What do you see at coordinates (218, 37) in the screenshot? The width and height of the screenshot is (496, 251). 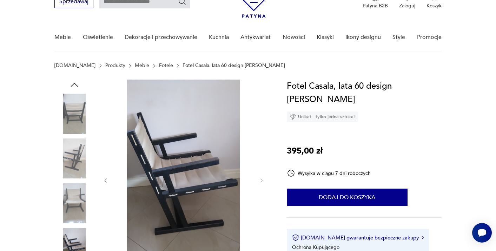 I see `a: Kuchnia` at bounding box center [218, 37].